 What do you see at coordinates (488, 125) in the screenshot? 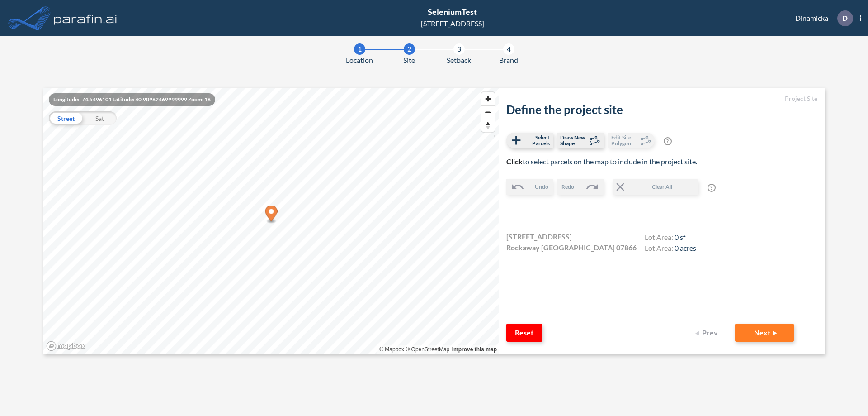
I see `button: Reset bearing to north` at bounding box center [488, 125].